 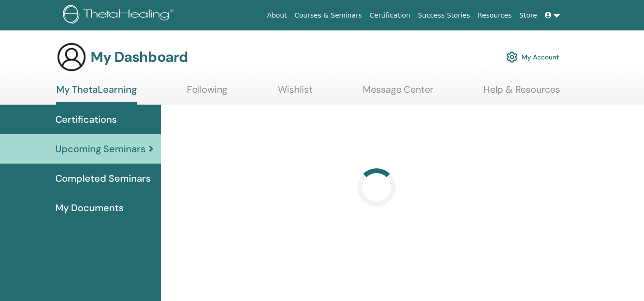 What do you see at coordinates (528, 15) in the screenshot?
I see `a: Store` at bounding box center [528, 15].